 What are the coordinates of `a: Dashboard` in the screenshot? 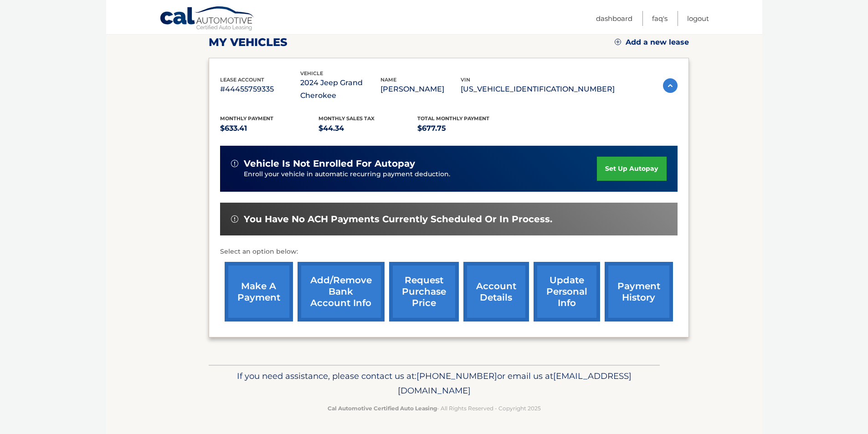 It's located at (615, 18).